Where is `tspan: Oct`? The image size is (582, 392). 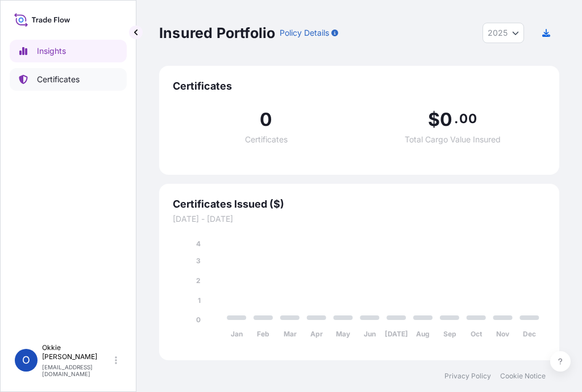 tspan: Oct is located at coordinates (476, 334).